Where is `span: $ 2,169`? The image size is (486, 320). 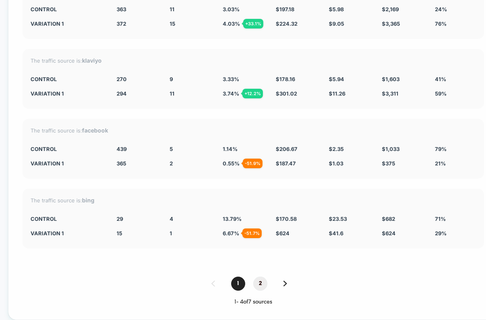
span: $ 2,169 is located at coordinates (390, 9).